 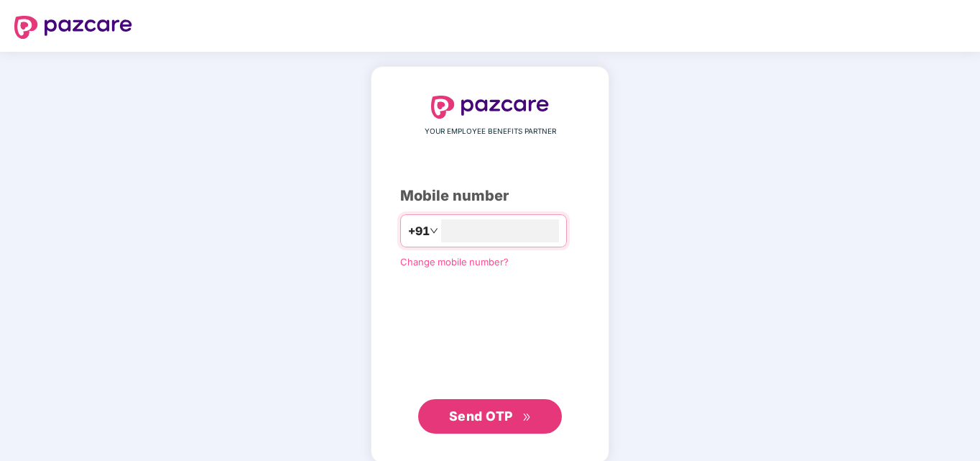 What do you see at coordinates (419, 231) in the screenshot?
I see `span: +91` at bounding box center [419, 231].